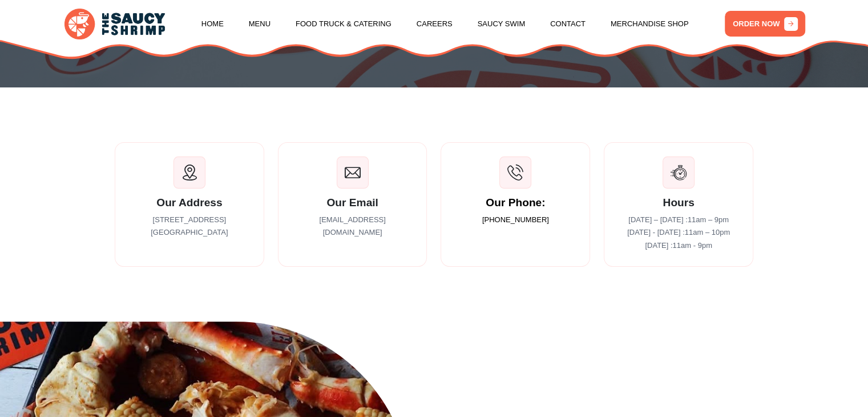 The height and width of the screenshot is (417, 868). What do you see at coordinates (343, 24) in the screenshot?
I see `a: Food Truck & Catering` at bounding box center [343, 24].